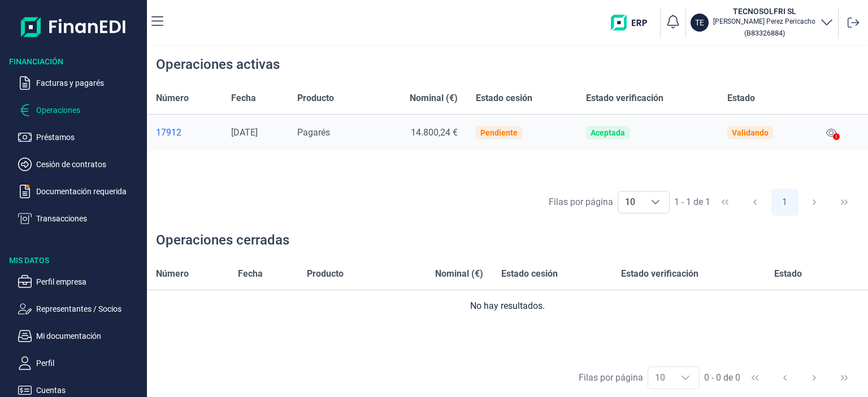 Image resolution: width=868 pixels, height=397 pixels. I want to click on div: No hay resultados., so click(508, 306).